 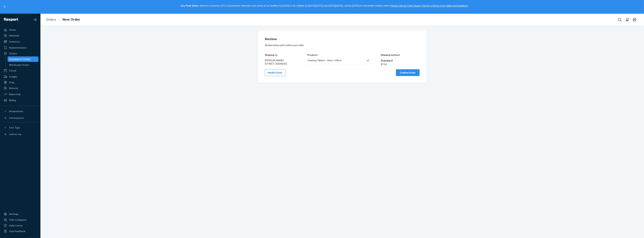 I want to click on div: Returns, so click(x=13, y=88).